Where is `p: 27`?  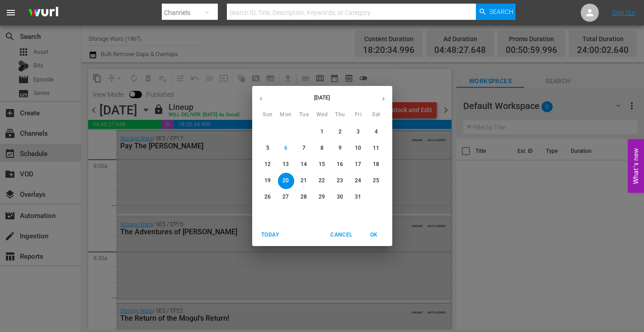
p: 27 is located at coordinates (286, 197).